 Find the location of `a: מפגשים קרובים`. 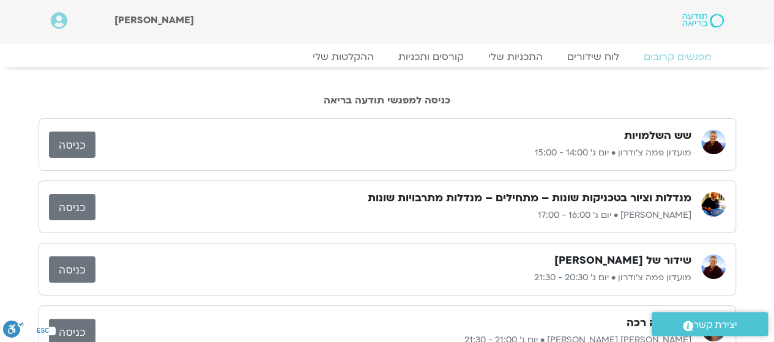

a: מפגשים קרובים is located at coordinates (678, 57).